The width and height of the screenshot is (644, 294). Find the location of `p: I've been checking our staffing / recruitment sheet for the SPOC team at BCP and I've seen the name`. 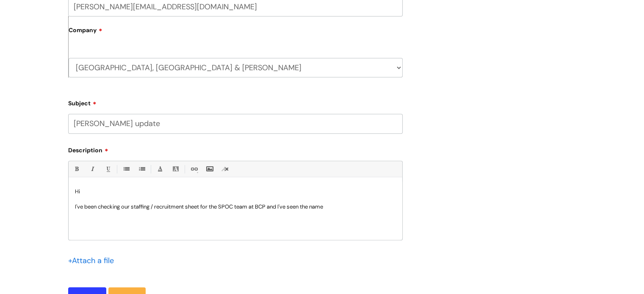

p: I've been checking our staffing / recruitment sheet for the SPOC team at BCP and I've seen the name is located at coordinates (236, 207).